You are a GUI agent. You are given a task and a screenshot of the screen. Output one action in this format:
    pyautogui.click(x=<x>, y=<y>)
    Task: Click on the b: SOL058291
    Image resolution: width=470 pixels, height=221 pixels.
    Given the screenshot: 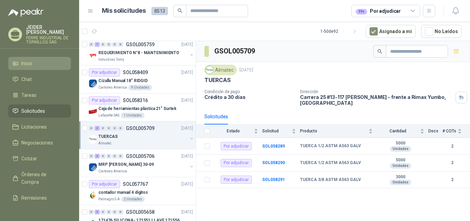 What is the action you would take?
    pyautogui.click(x=274, y=179)
    